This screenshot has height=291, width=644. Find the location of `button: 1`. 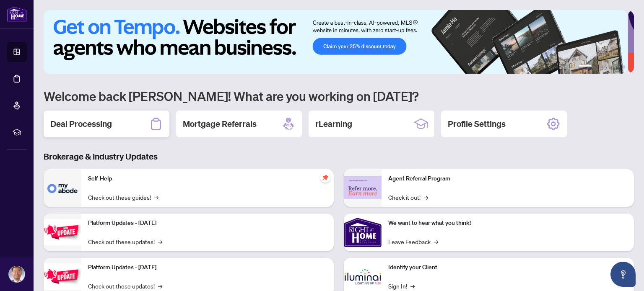

button: 1 is located at coordinates (586, 67).